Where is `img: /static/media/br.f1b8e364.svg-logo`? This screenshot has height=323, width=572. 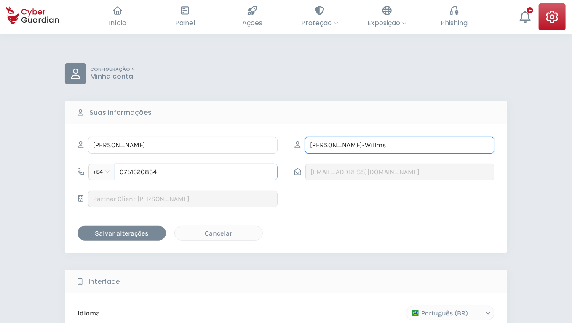 img: /static/media/br.f1b8e364.svg-logo is located at coordinates (415, 313).